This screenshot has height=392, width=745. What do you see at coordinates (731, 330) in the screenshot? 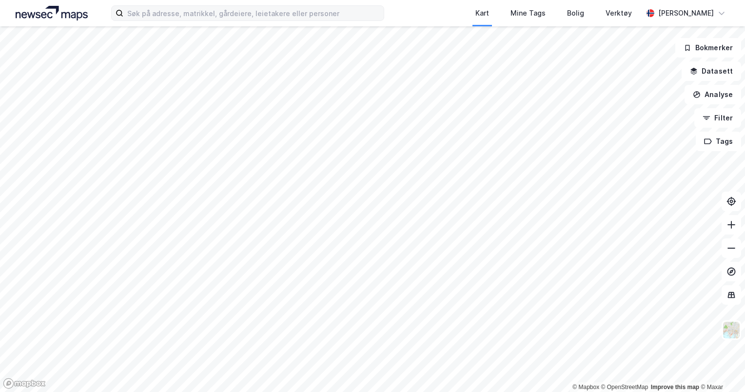
I see `img: Z` at bounding box center [731, 330].